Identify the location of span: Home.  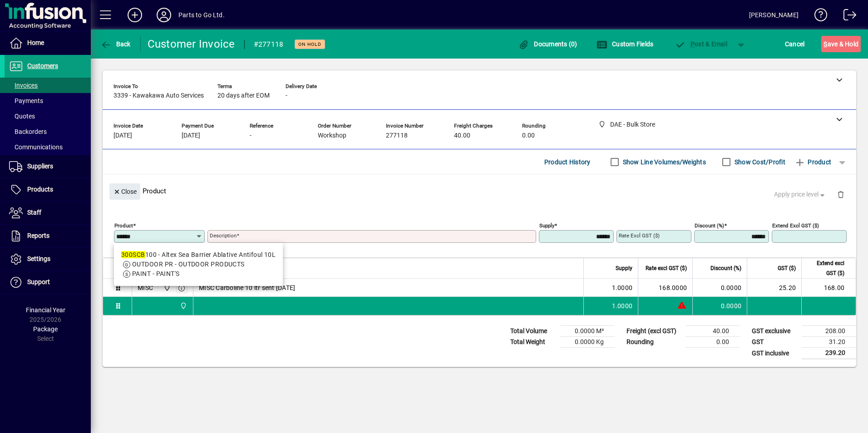
(36, 43).